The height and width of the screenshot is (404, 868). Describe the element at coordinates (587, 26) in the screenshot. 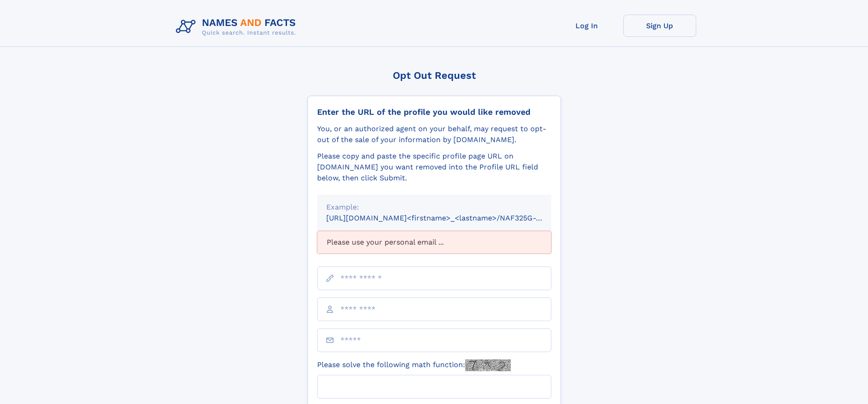

I see `a: Log In` at that location.